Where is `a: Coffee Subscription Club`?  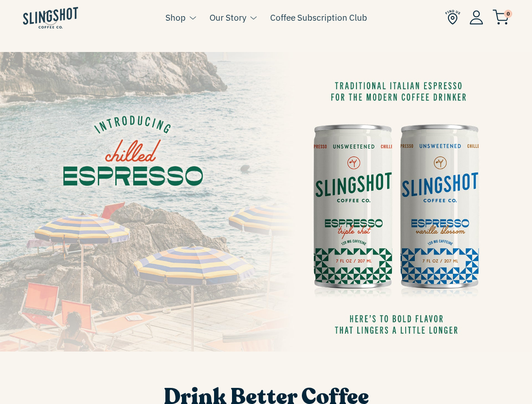
a: Coffee Subscription Club is located at coordinates (319, 17).